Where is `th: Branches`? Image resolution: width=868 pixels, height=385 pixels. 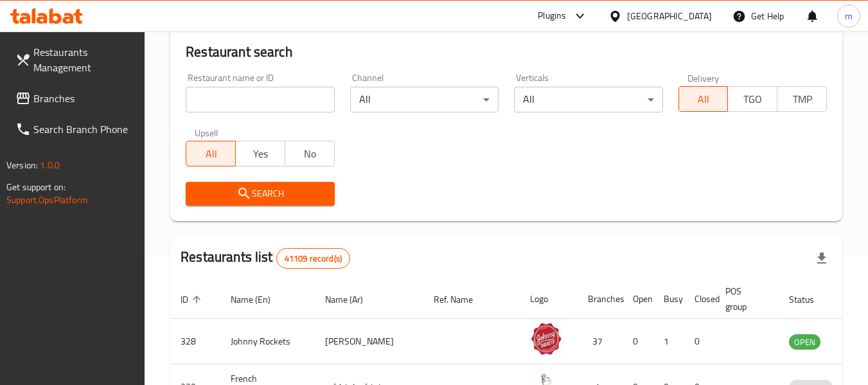 th: Branches is located at coordinates (600, 299).